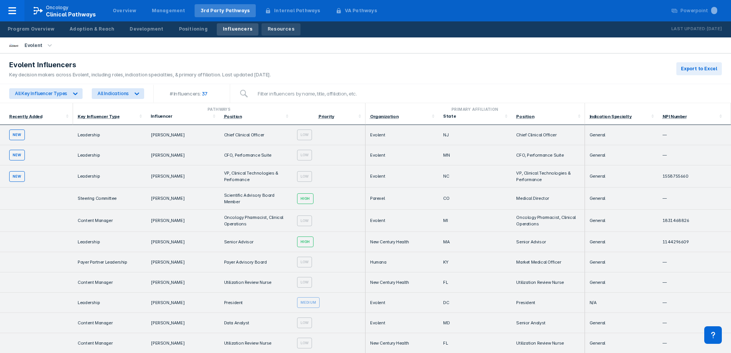 This screenshot has height=353, width=731. What do you see at coordinates (146, 29) in the screenshot?
I see `a: Development` at bounding box center [146, 29].